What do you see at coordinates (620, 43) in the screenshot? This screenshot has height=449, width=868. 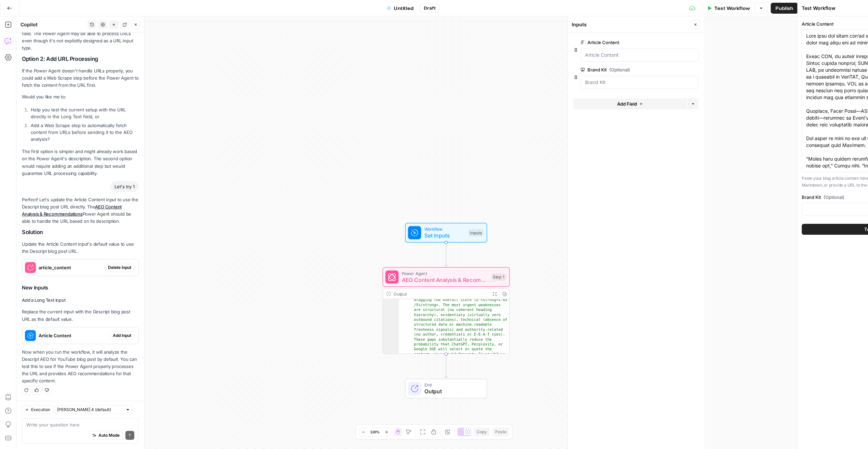 I see `label: Article Content` at bounding box center [620, 43].